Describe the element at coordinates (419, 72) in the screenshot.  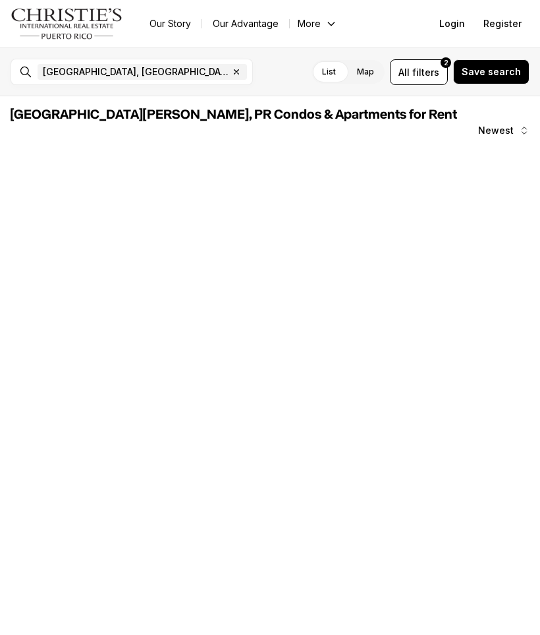
I see `button: Allfilters2` at that location.